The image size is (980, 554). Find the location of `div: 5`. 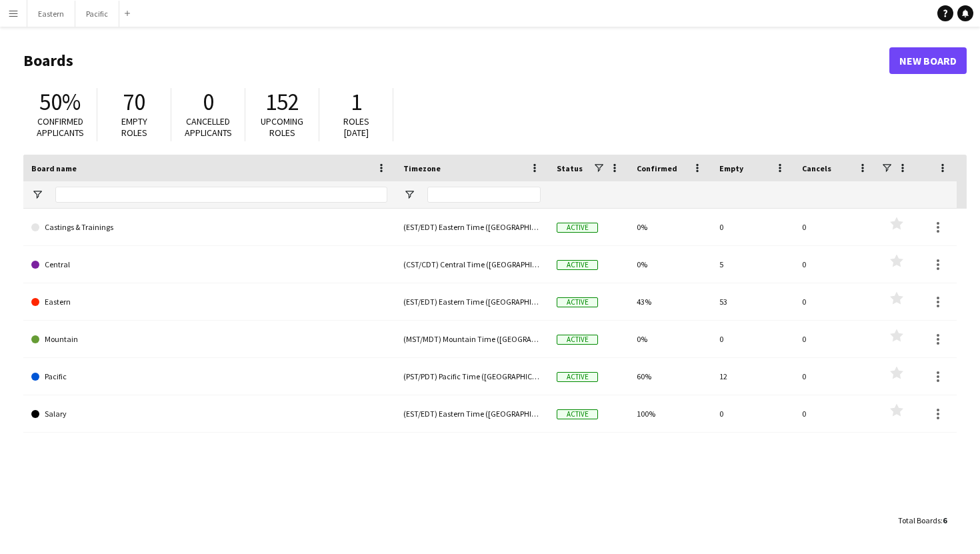

div: 5 is located at coordinates (753, 264).